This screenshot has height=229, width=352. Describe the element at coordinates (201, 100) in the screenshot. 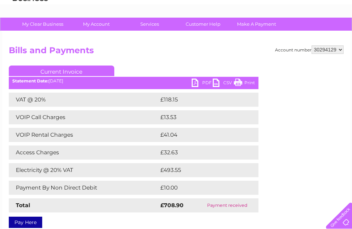

I see `td: £118.15` at that location.